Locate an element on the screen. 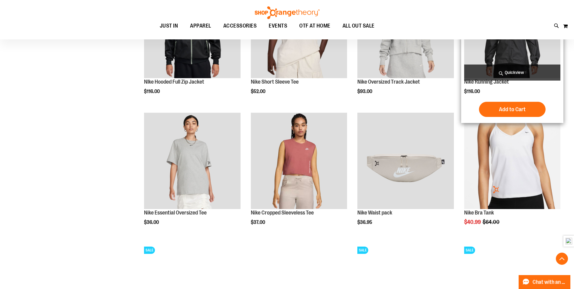 This screenshot has height=289, width=574. span: $36.95 is located at coordinates (366, 222).